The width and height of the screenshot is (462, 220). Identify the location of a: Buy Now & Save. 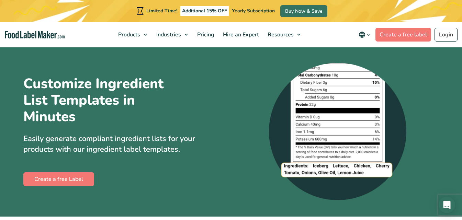
(303, 11).